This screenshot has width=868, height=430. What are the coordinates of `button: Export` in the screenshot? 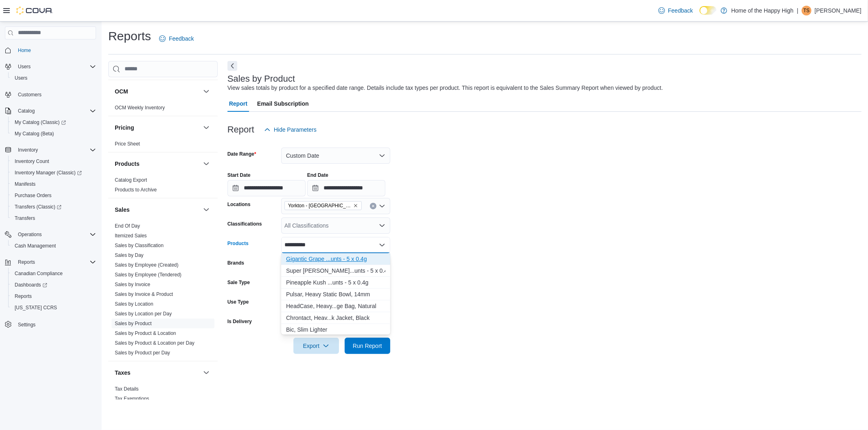 It's located at (316, 346).